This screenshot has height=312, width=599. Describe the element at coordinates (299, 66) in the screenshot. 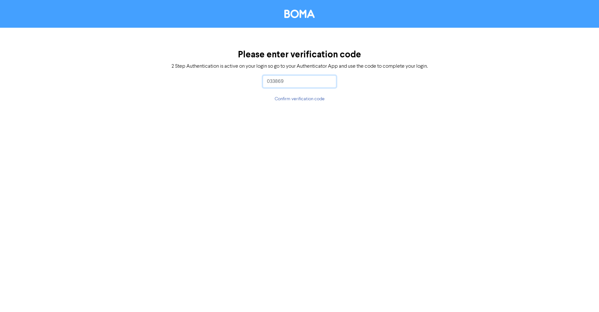

I see `div: 2 Step Authentication is active on your login so go to your Authenticator App and use the code to...` at that location.